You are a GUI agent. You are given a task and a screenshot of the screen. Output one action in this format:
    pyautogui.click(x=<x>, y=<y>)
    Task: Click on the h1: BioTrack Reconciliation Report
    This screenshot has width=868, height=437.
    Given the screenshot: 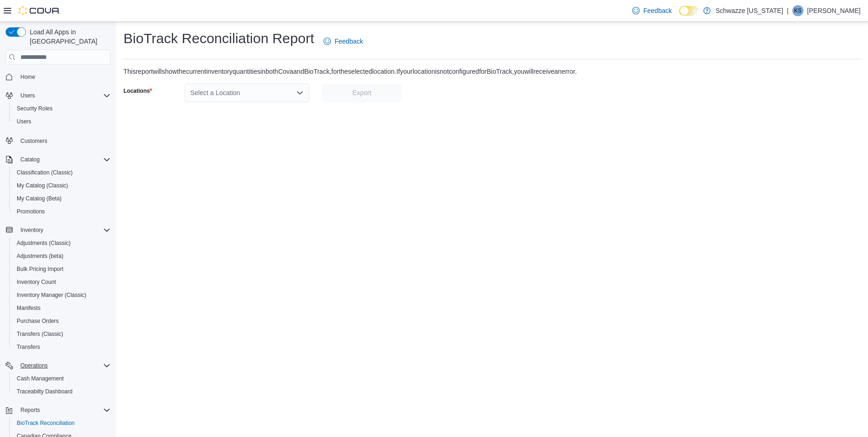 What is the action you would take?
    pyautogui.click(x=219, y=38)
    